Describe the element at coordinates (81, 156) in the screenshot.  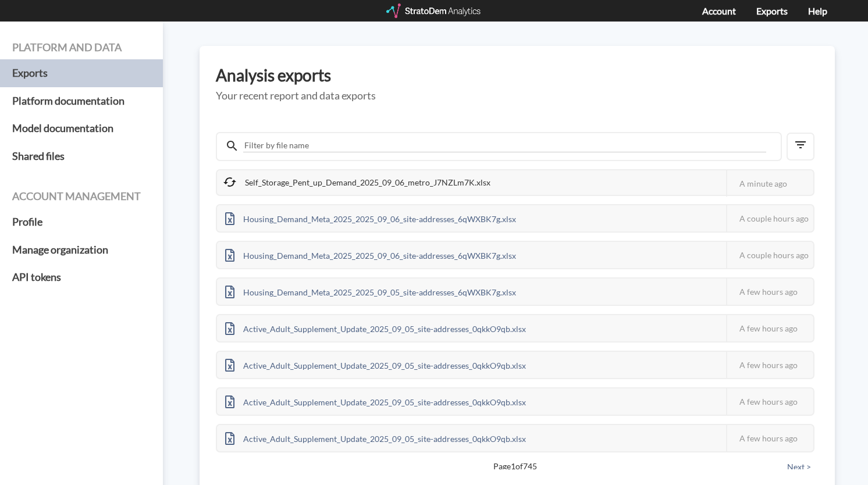
I see `a: Shared files` at that location.